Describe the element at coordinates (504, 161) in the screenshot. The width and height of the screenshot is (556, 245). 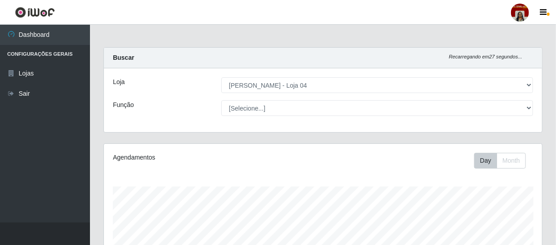
I see `div: Toolbar with button groups` at that location.